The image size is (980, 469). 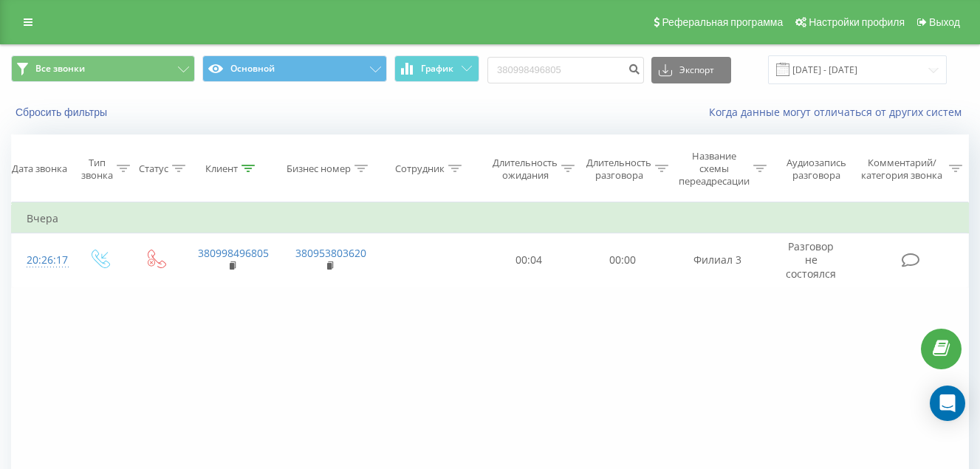 I want to click on button: Основной, so click(x=294, y=69).